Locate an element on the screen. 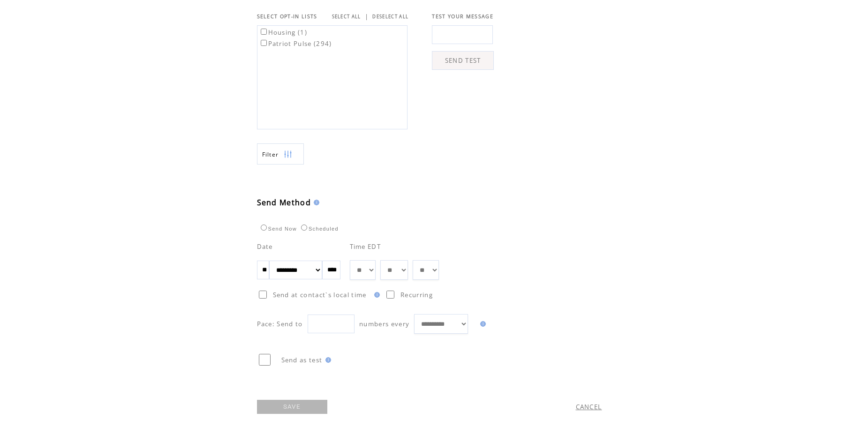 This screenshot has width=868, height=427. span: Pace: Send to is located at coordinates (280, 324).